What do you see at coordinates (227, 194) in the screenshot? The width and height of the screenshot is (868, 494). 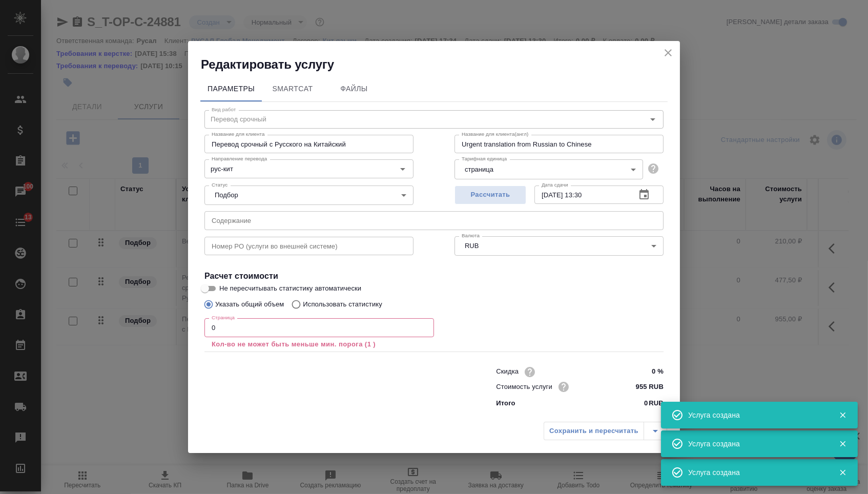 I see `button: Подбор` at bounding box center [227, 194].